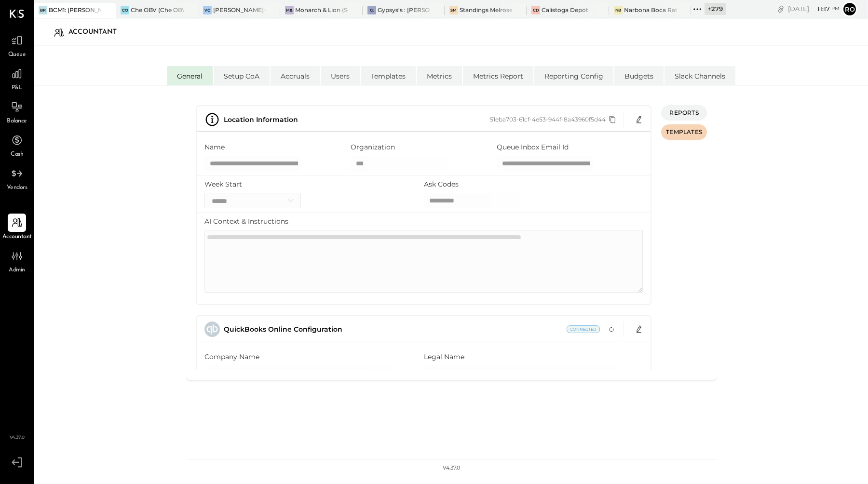  I want to click on label: AI Context & Instructions, so click(246, 221).